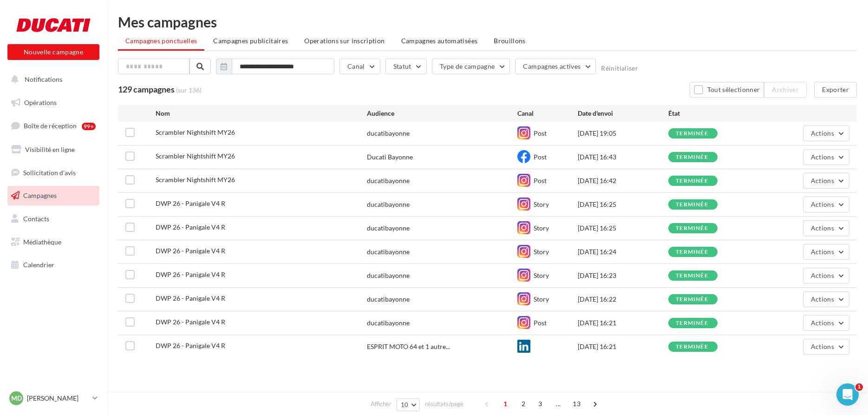 Image resolution: width=868 pixels, height=415 pixels. I want to click on span: 3, so click(540, 404).